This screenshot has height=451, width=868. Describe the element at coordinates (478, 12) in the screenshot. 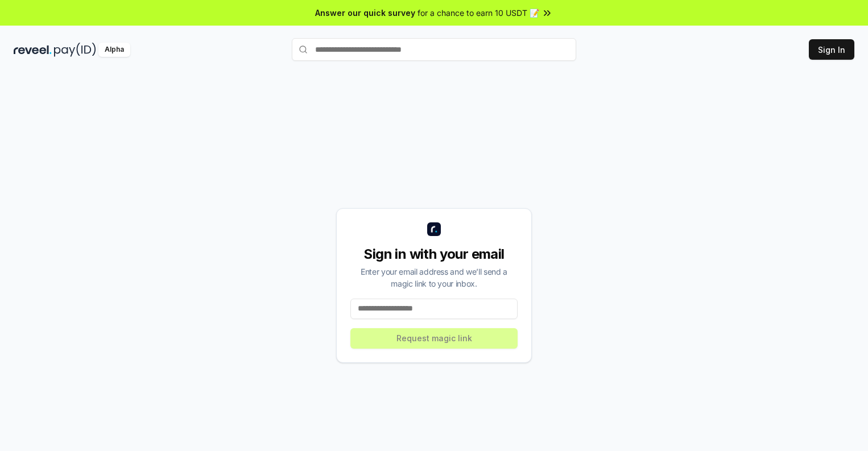

I see `span: for a chance to earn 10 USDT 📝` at that location.